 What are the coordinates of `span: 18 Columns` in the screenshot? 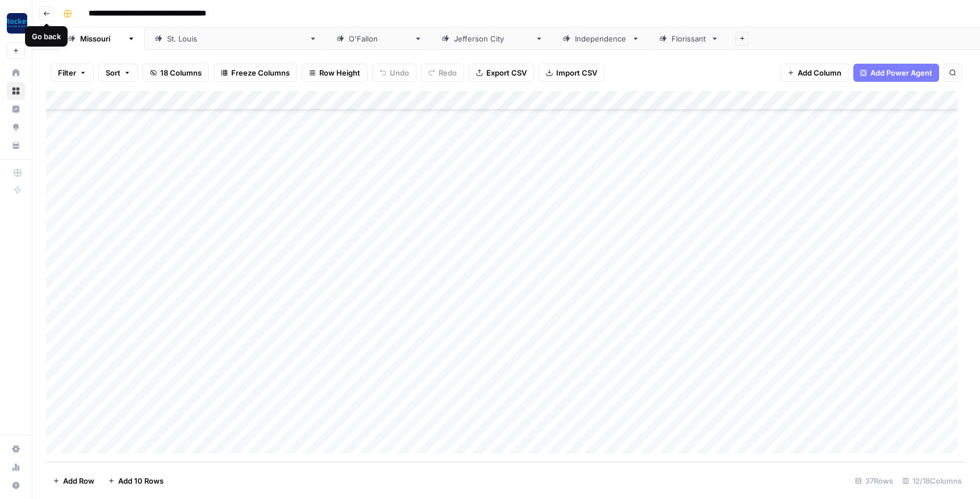 It's located at (181, 73).